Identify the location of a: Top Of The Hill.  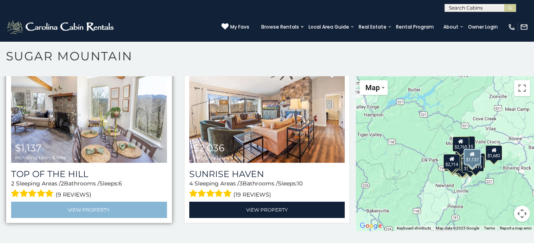
(89, 174).